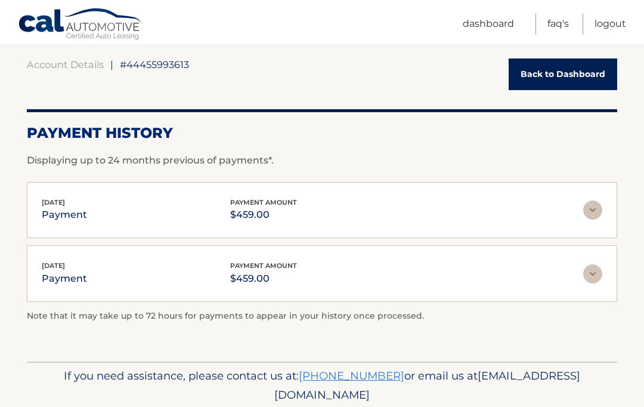 The height and width of the screenshot is (407, 644). Describe the element at coordinates (489, 24) in the screenshot. I see `a: Dashboard` at that location.